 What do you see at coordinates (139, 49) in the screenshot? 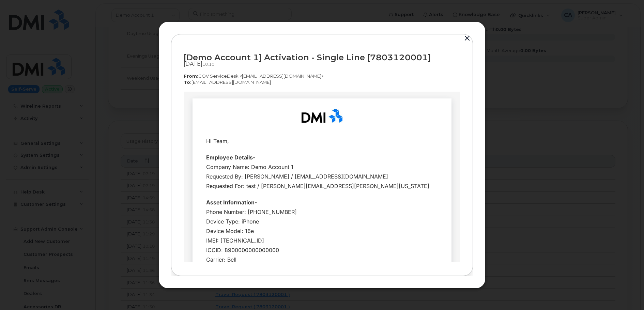
I see `div: Hi Team,` at bounding box center [139, 49].